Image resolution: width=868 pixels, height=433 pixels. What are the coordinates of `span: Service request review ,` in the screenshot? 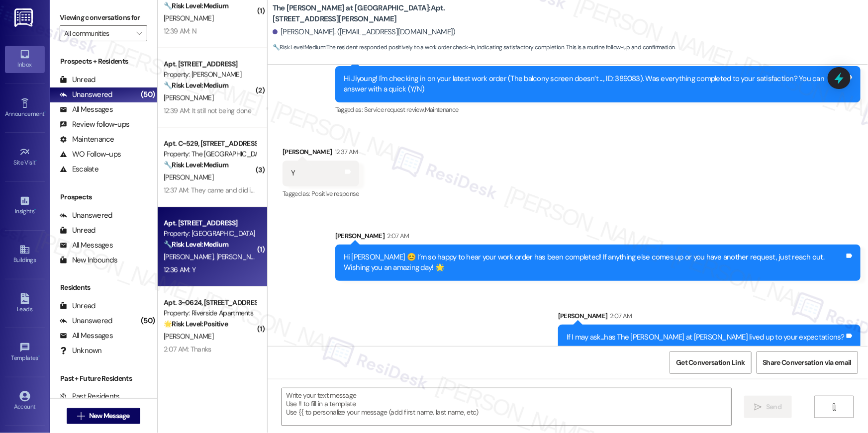 It's located at (395, 110).